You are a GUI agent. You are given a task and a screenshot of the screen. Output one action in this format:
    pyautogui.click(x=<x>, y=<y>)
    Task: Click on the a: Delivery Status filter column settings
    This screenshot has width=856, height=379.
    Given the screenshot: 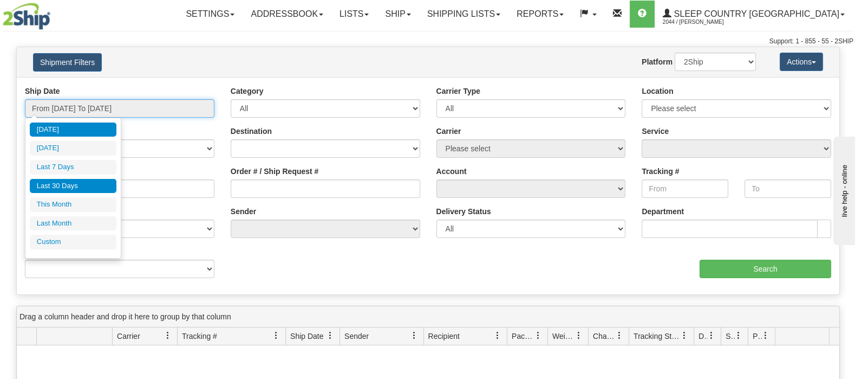 What is the action you would take?
    pyautogui.click(x=712, y=335)
    